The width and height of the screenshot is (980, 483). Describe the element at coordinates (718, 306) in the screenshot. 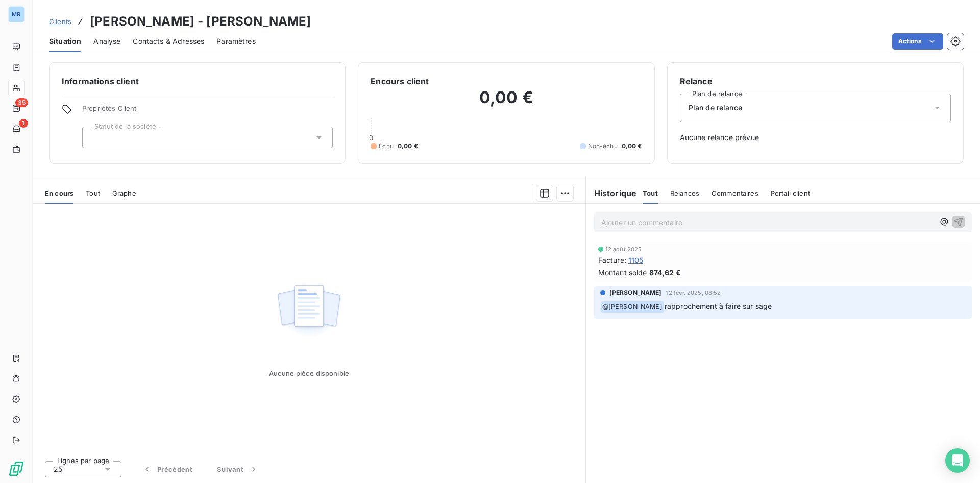

I see `span: rapprochement à faire sur sage` at that location.